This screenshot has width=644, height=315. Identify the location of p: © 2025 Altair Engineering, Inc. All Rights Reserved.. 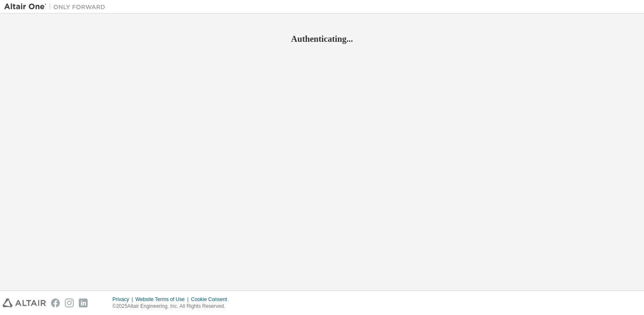
(172, 306).